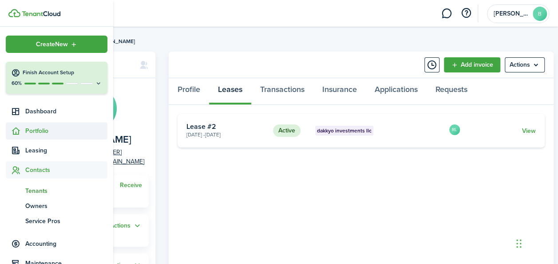  I want to click on card-title: Lease #2, so click(227, 127).